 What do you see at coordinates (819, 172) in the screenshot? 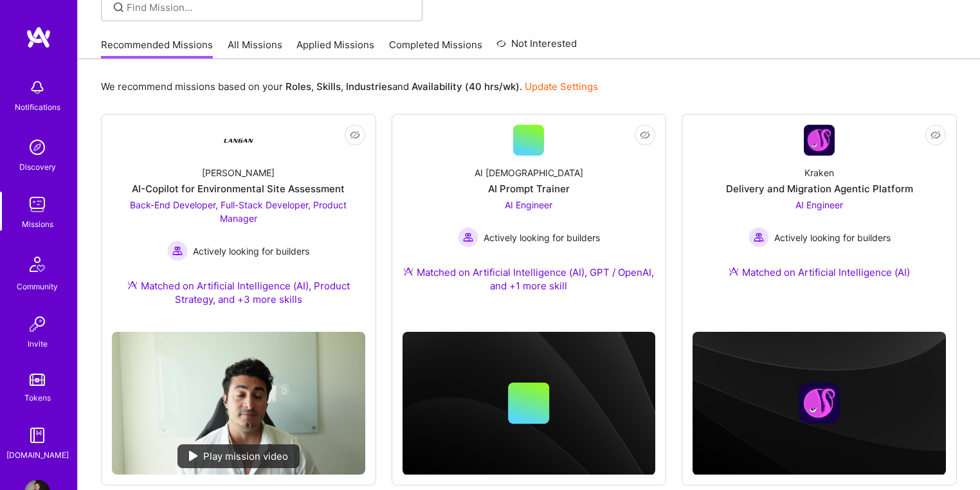
I see `div: Kraken` at bounding box center [819, 172].